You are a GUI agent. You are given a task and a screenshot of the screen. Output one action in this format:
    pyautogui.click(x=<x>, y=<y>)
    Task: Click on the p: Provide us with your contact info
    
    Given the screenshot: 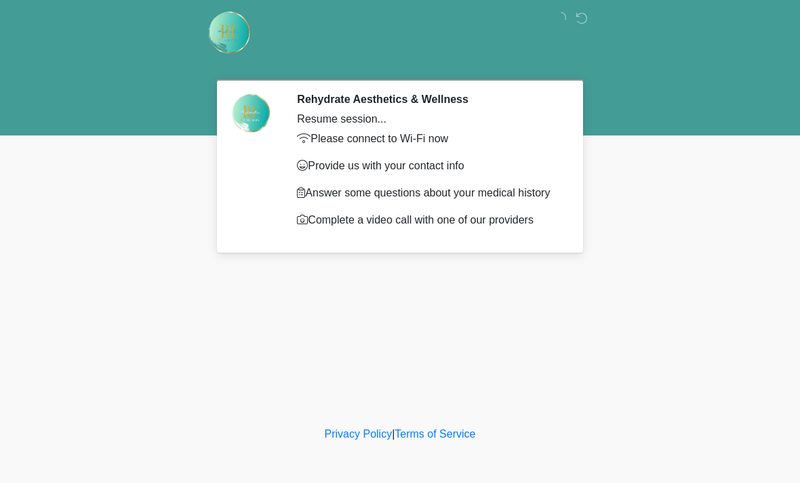 What is the action you would take?
    pyautogui.click(x=428, y=166)
    